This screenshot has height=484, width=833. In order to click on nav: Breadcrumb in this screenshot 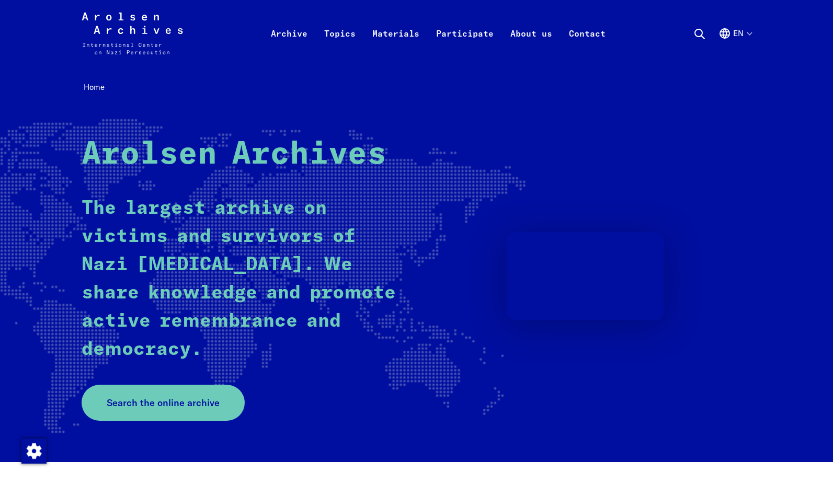, I will do `click(416, 87)`.